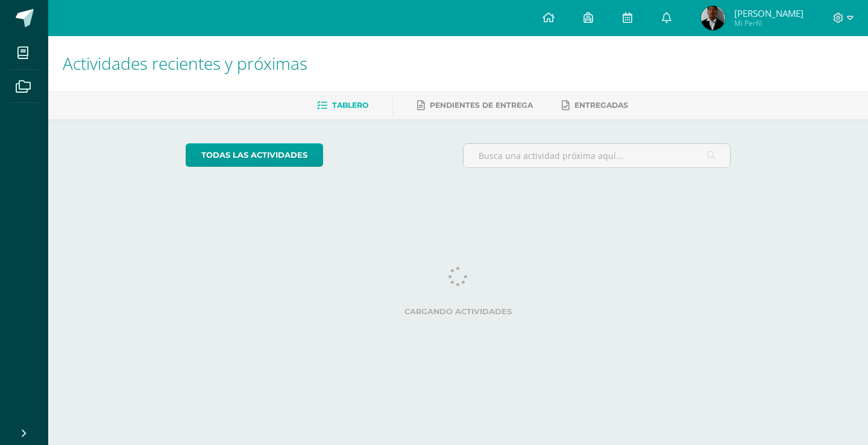 The height and width of the screenshot is (445, 868). Describe the element at coordinates (475, 106) in the screenshot. I see `a: Pendientes de entrega` at that location.